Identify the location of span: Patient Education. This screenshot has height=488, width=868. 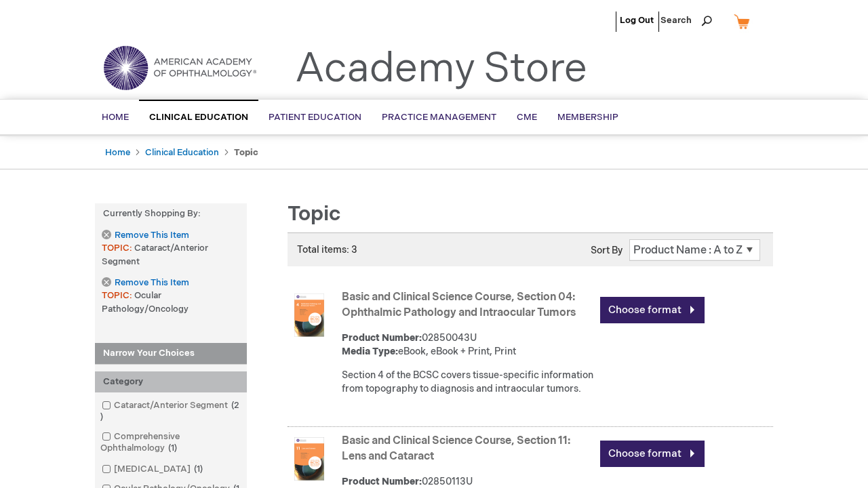
(314, 117).